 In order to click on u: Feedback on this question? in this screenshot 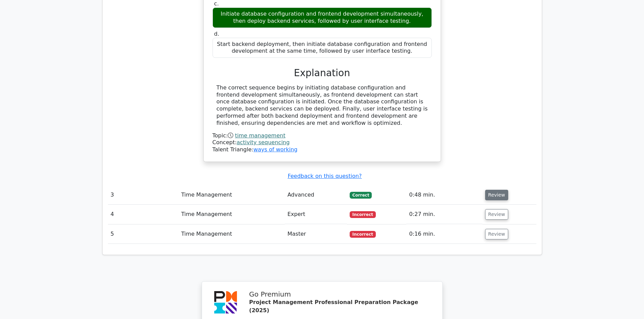, I will do `click(324, 176)`.